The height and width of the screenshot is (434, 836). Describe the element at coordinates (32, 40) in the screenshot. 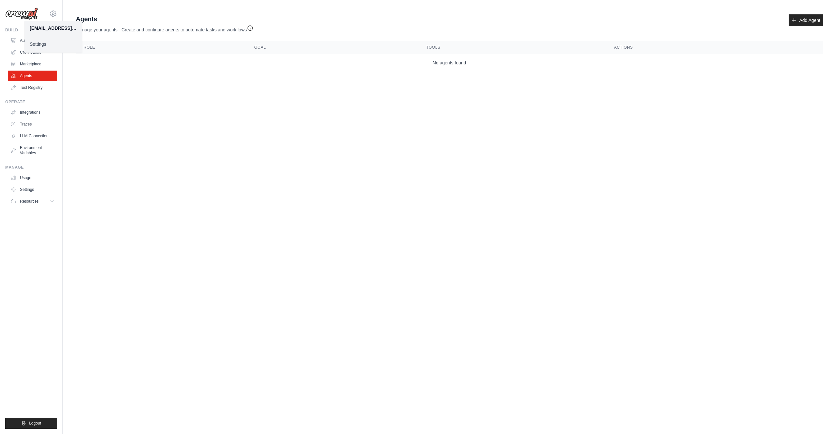

I see `a: Automations` at that location.